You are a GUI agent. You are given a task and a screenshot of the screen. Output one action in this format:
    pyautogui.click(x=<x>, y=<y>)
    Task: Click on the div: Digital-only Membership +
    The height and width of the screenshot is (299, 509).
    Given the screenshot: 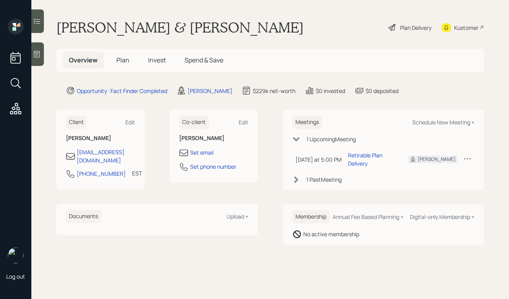 What is the action you would take?
    pyautogui.click(x=442, y=216)
    